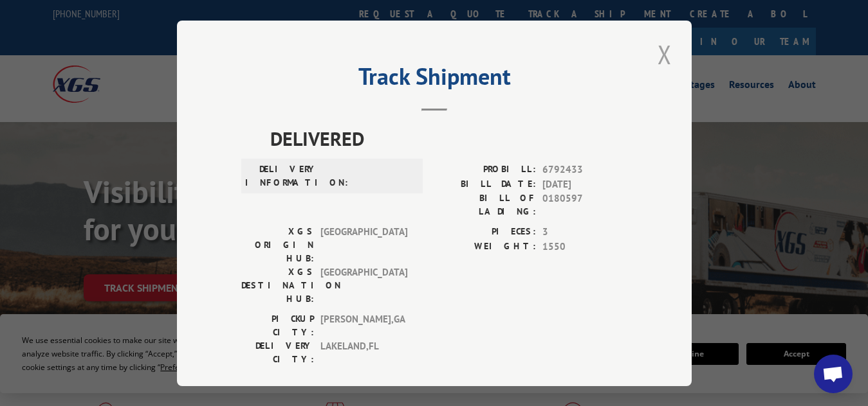 This screenshot has height=406, width=868. What do you see at coordinates (585, 246) in the screenshot?
I see `span: 1550` at bounding box center [585, 246].